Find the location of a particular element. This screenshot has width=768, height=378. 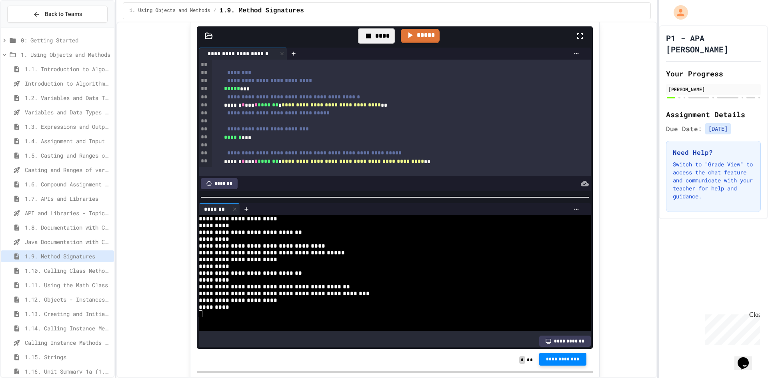

span: 1.12. Objects - Instances of Classes is located at coordinates (68, 299).